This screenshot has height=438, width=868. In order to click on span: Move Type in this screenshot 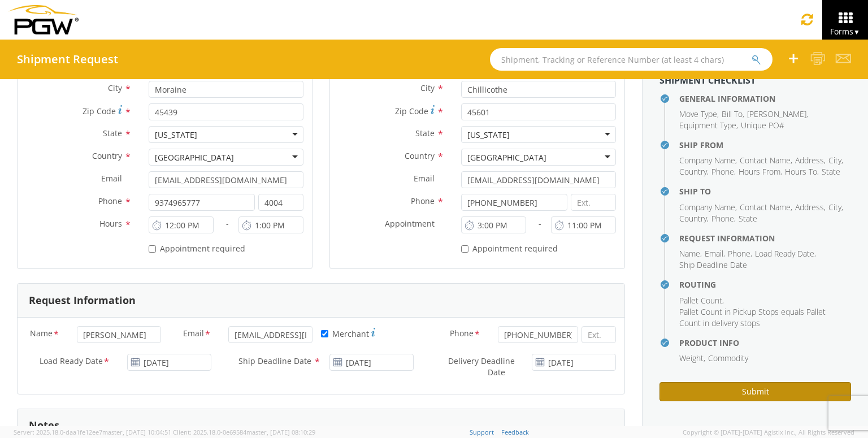, I will do `click(698, 114)`.